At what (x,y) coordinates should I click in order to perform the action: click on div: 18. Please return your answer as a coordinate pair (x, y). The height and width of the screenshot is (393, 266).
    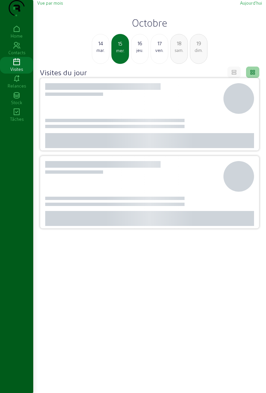
    Looking at the image, I should click on (179, 43).